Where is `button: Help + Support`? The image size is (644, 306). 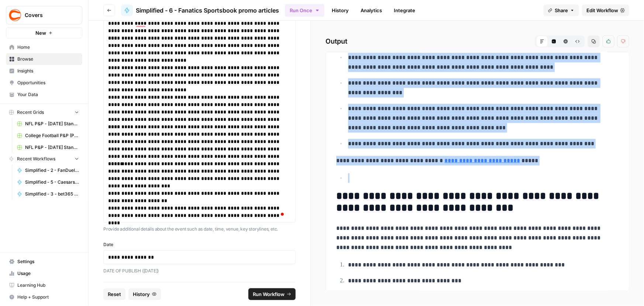 button: Help + Support is located at coordinates (44, 297).